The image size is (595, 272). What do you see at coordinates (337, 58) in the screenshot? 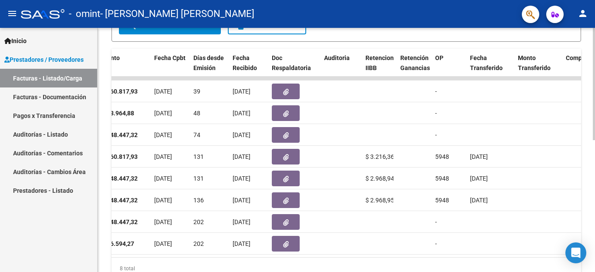
I see `span: Auditoria` at bounding box center [337, 58].